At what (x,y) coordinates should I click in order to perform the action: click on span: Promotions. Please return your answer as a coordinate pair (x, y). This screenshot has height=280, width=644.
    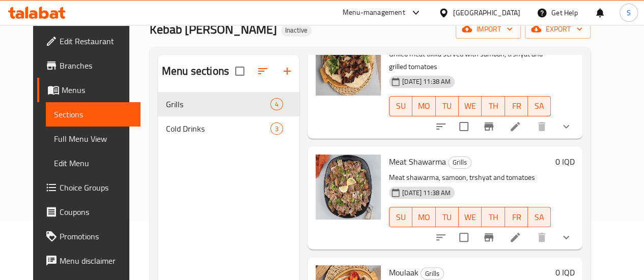
    Looking at the image, I should click on (96, 237).